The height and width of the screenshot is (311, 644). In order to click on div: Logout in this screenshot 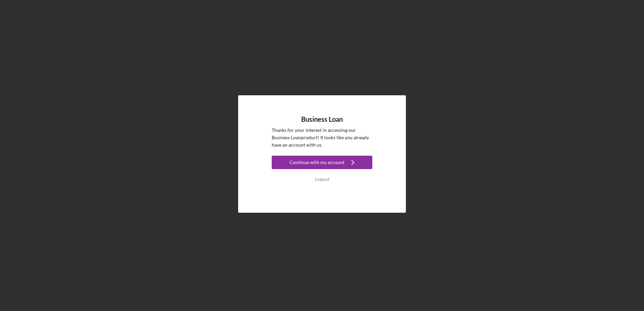, I will do `click(322, 179)`.